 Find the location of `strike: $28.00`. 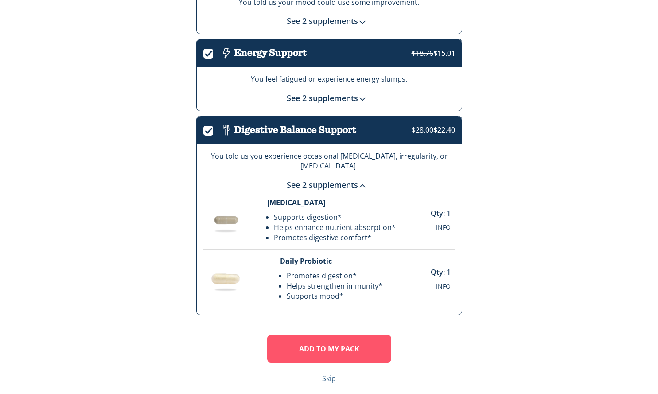

strike: $28.00 is located at coordinates (422, 130).